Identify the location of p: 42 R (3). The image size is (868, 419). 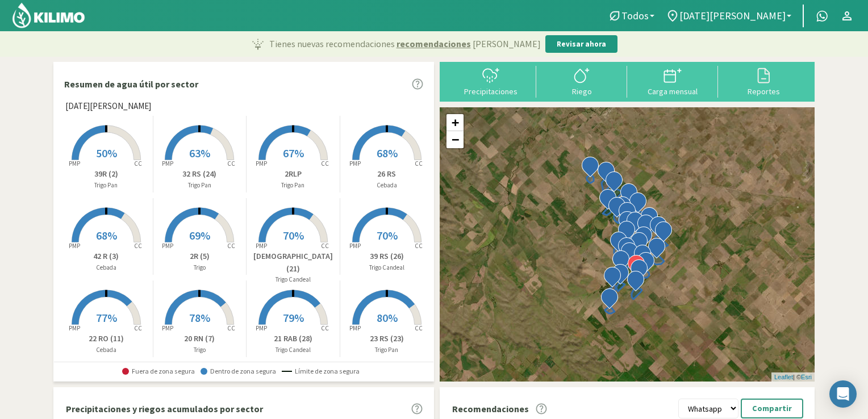
(106, 256).